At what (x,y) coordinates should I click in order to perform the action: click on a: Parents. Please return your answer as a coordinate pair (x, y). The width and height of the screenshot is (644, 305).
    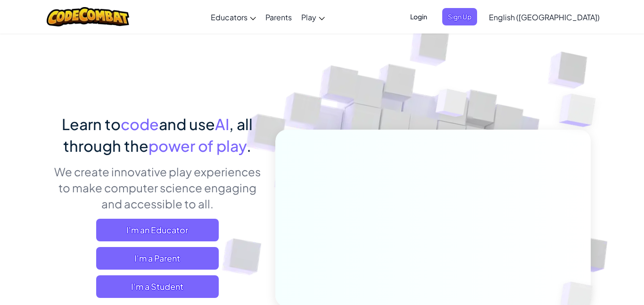
    Looking at the image, I should click on (279, 17).